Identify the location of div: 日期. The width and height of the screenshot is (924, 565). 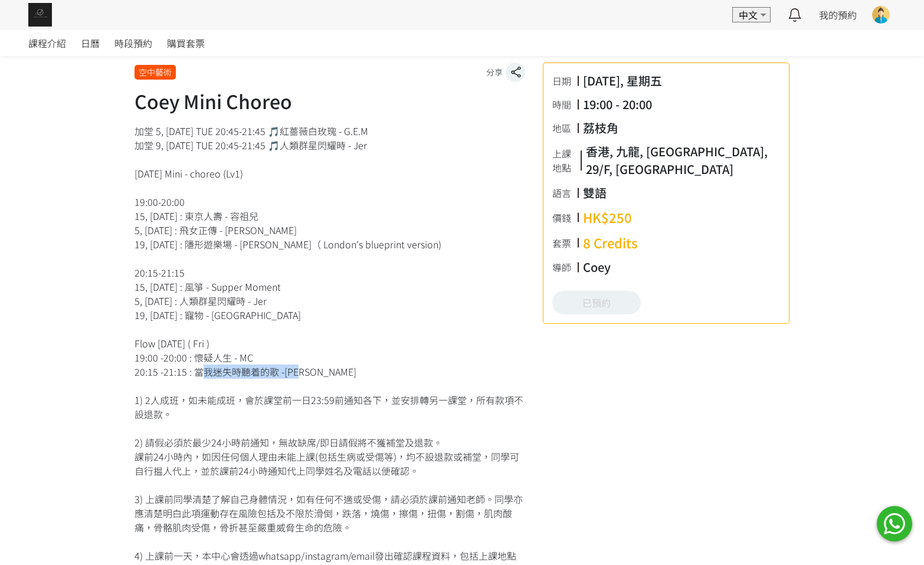
(564, 81).